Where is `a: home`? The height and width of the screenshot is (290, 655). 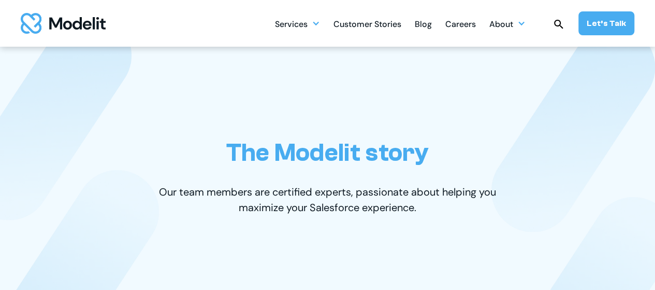 a: home is located at coordinates (63, 23).